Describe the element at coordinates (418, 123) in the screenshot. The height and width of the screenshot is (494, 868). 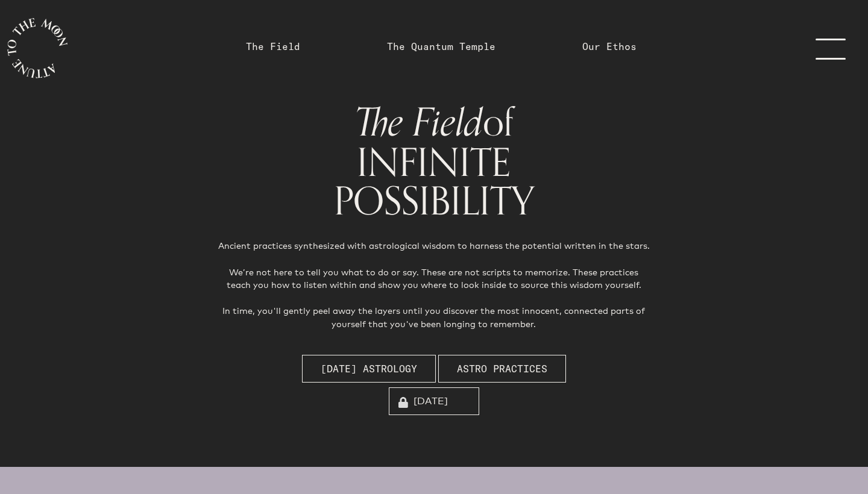
I see `span: The Field` at that location.